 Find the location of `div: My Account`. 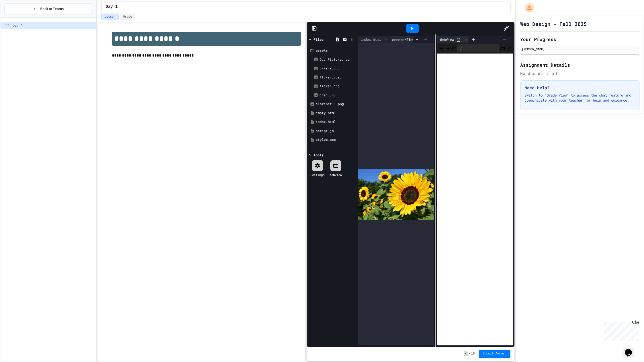

div: My Account is located at coordinates (528, 8).